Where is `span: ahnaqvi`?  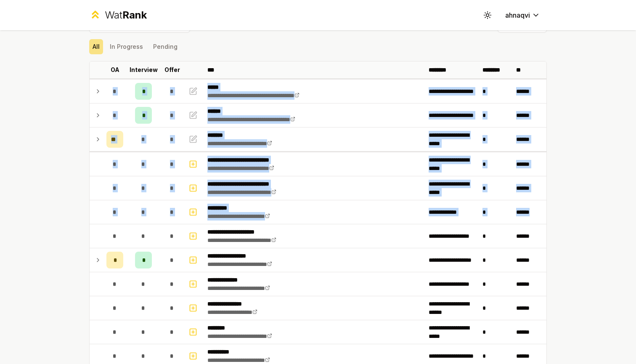 span: ahnaqvi is located at coordinates (518, 15).